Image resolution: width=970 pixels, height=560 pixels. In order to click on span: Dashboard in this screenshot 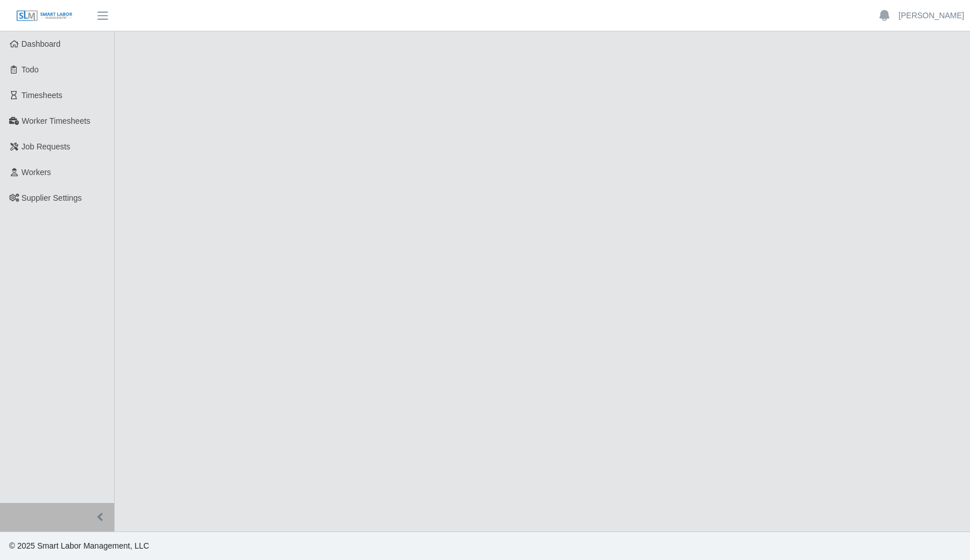, I will do `click(41, 44)`.